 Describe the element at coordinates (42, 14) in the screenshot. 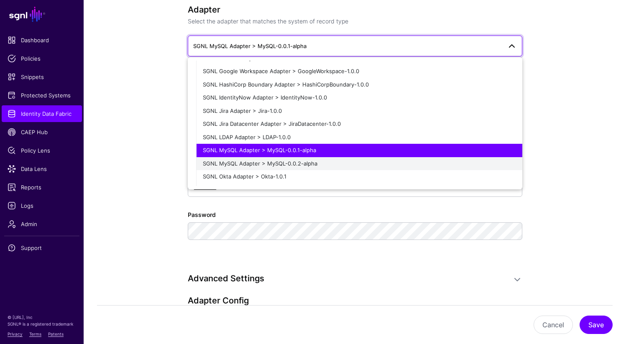

I see `a: SGNL` at that location.